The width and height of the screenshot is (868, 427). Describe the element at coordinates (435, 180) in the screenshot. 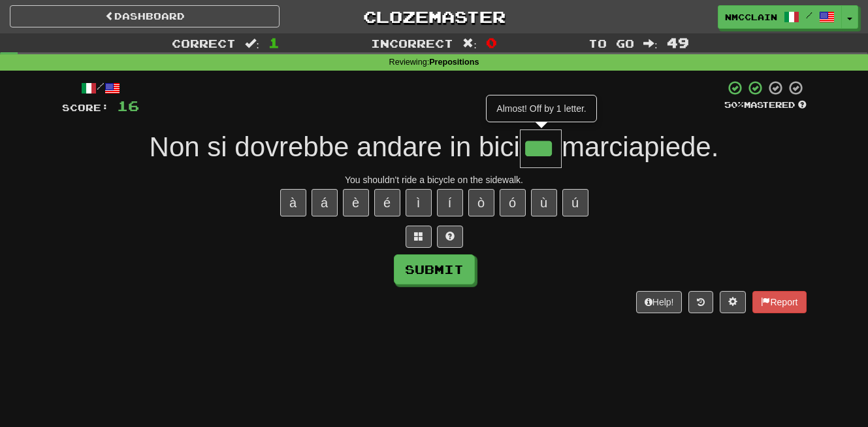

I see `div: You shouldn't ride a bicycle on the sidewalk.` at that location.